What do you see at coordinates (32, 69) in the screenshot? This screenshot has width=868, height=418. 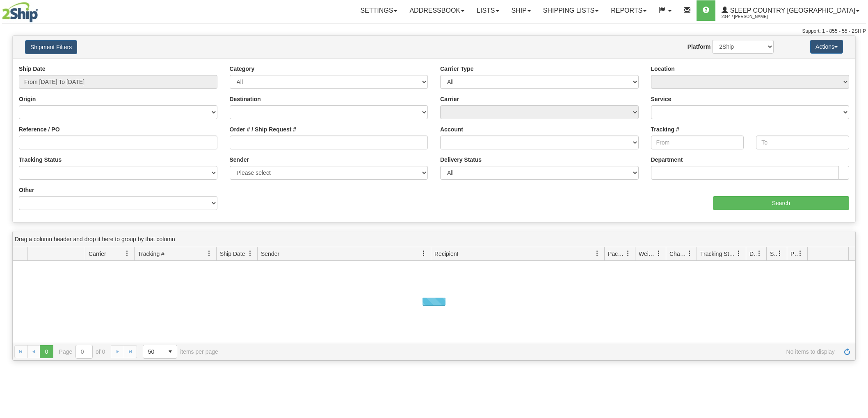 I see `label: Ship Date` at bounding box center [32, 69].